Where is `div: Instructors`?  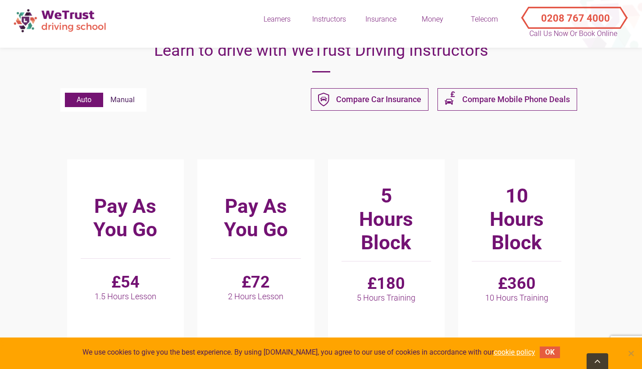
div: Instructors is located at coordinates (329, 19).